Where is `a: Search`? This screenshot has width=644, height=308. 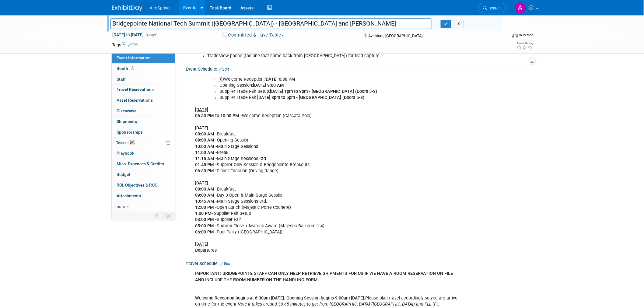 a: Search is located at coordinates (493, 8).